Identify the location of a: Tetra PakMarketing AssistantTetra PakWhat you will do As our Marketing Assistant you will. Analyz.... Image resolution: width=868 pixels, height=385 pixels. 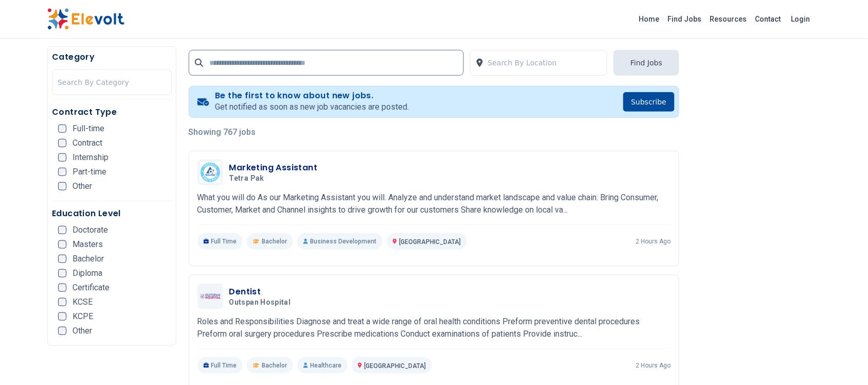
(434, 205).